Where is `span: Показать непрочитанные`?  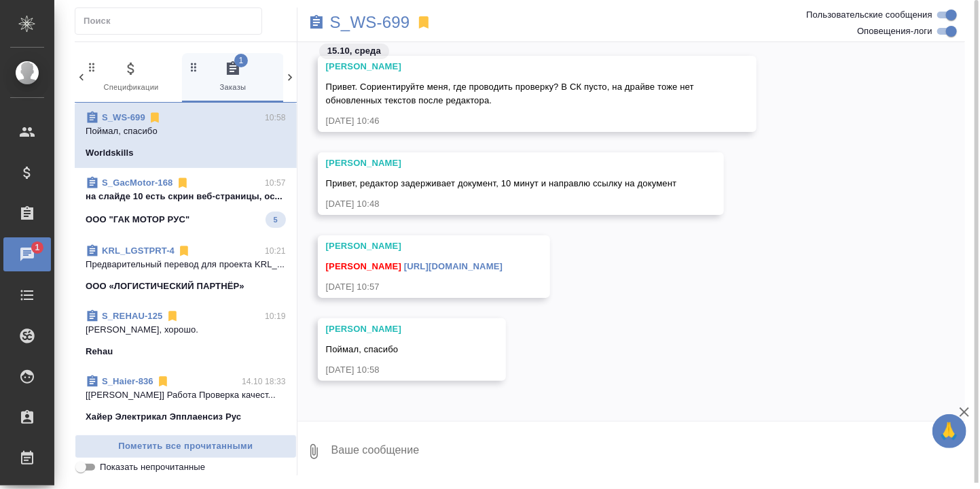
span: Показать непрочитанные is located at coordinates (152, 467).